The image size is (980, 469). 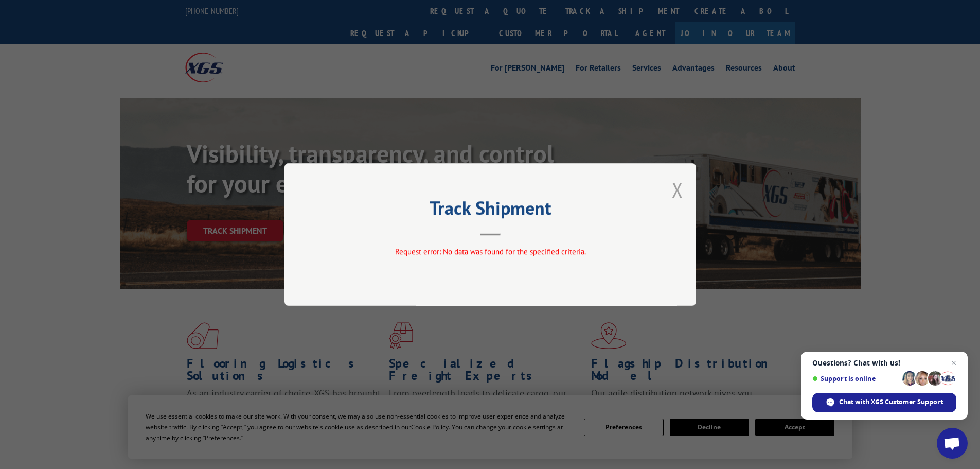 What do you see at coordinates (953, 362) in the screenshot?
I see `span: Close chat` at bounding box center [953, 362].